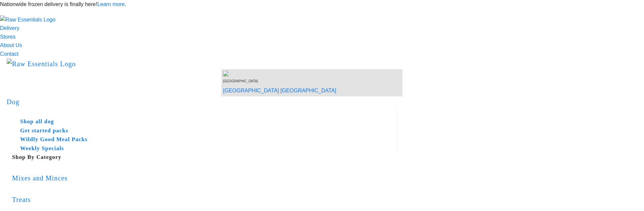  I want to click on a: Dog, so click(13, 102).